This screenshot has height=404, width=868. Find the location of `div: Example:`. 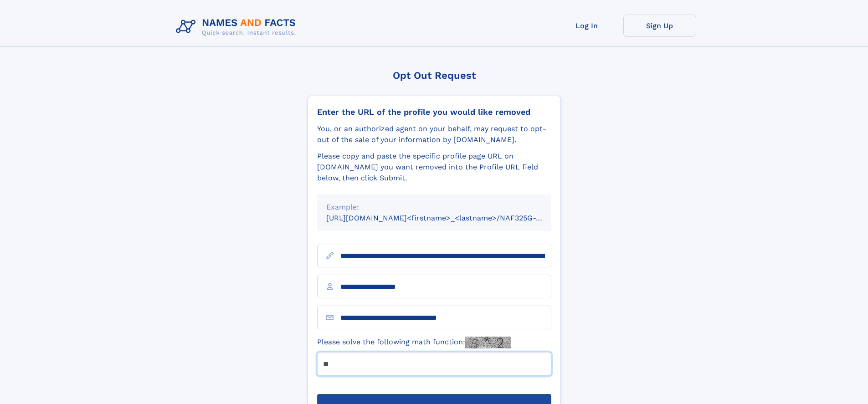

div: Example: is located at coordinates (434, 207).